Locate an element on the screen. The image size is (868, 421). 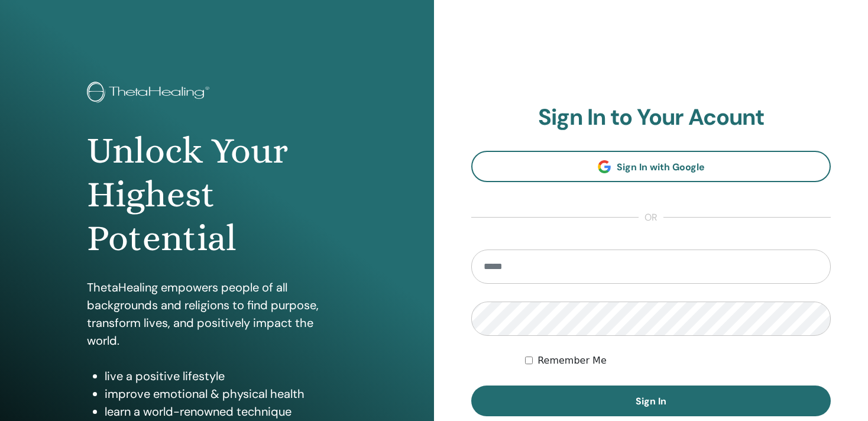
li: live a positive lifestyle is located at coordinates (226, 376).